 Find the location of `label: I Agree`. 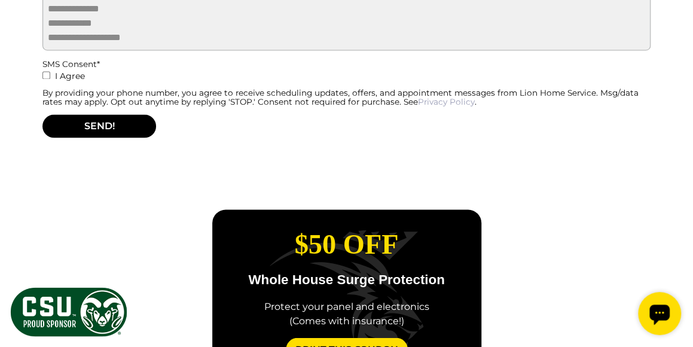

label: I Agree is located at coordinates (346, 78).